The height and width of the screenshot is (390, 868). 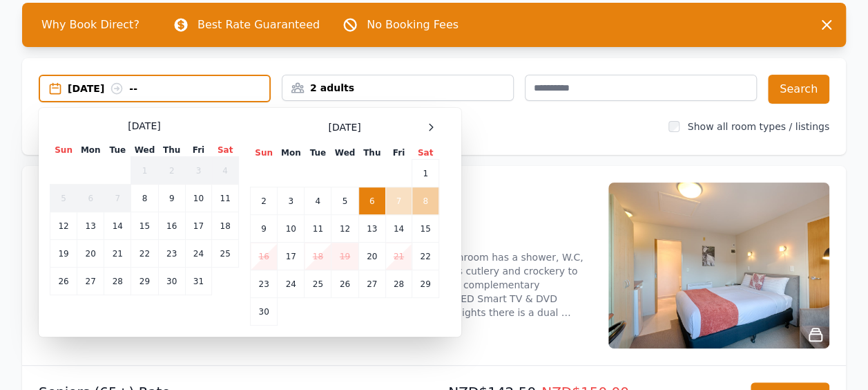 What do you see at coordinates (413, 25) in the screenshot?
I see `p: No Booking Fees` at bounding box center [413, 25].